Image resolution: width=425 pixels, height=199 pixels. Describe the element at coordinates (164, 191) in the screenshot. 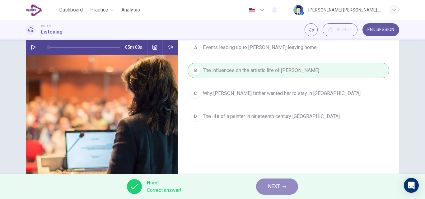

I see `span: Correct answer!` at that location.